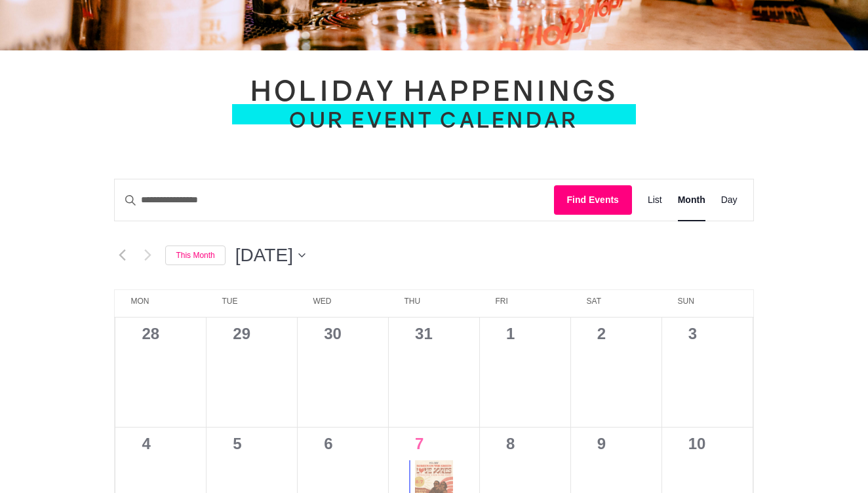 This screenshot has height=493, width=868. I want to click on time: 5, so click(236, 443).